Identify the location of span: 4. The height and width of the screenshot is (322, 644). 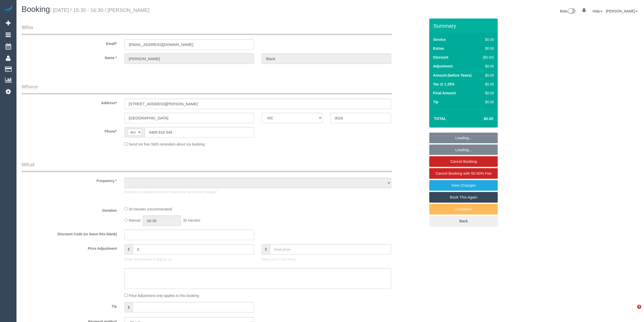
(639, 307).